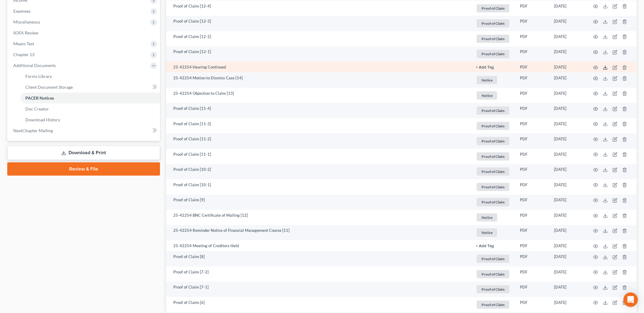 The height and width of the screenshot is (313, 644). I want to click on td: Proof of Claim [12-4], so click(319, 8).